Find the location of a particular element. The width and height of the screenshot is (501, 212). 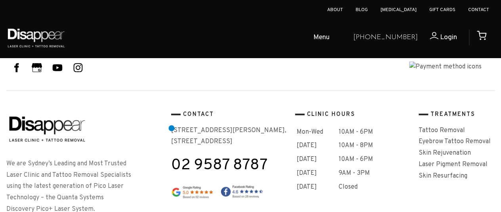

a: Contact is located at coordinates (478, 10).